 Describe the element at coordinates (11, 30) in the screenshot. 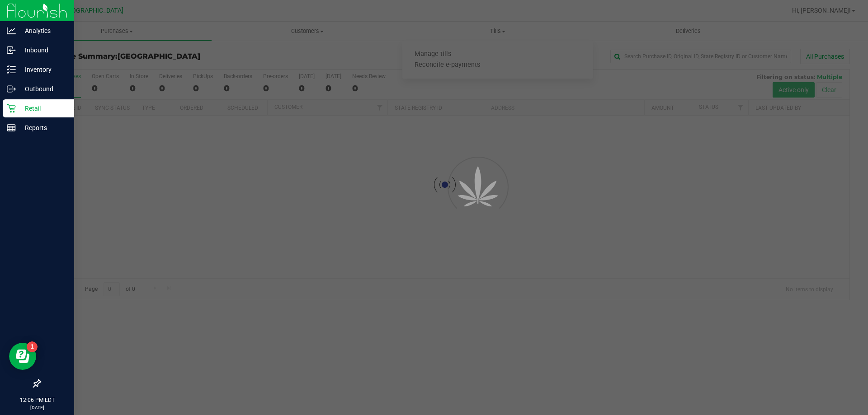

I see `inline-svg: Analytics` at that location.